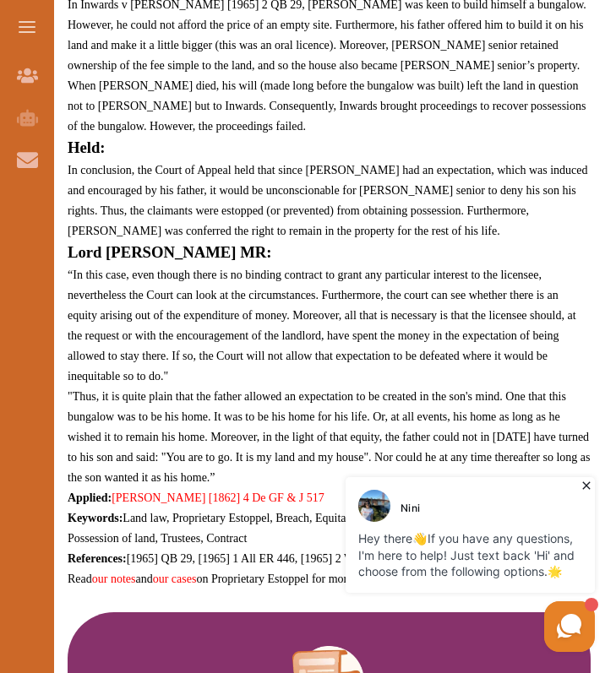 This screenshot has height=673, width=616. I want to click on div: Nini, so click(199, 37).